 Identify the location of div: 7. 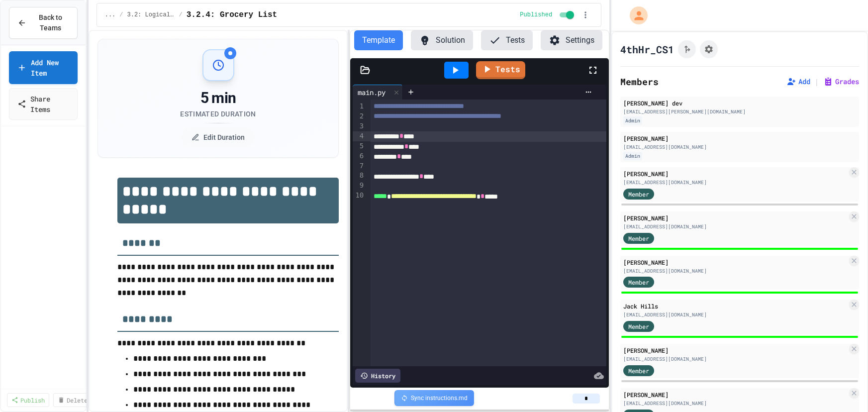
(359, 167).